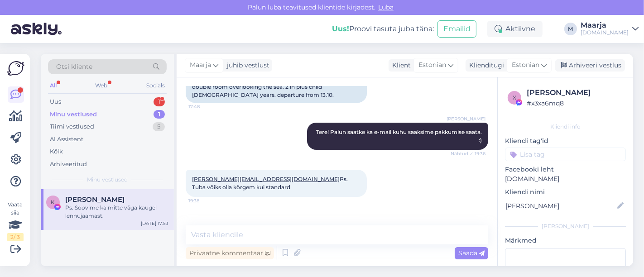  I want to click on div: Arhiveeritud, so click(68, 164).